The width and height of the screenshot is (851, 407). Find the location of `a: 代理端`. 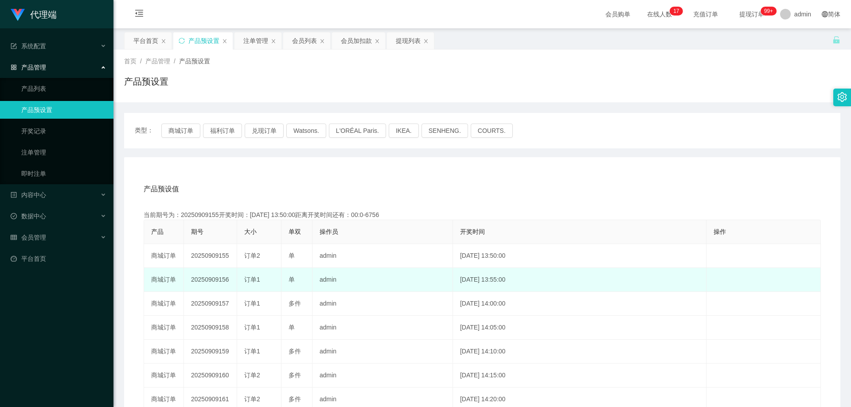

a: 代理端 is located at coordinates (34, 14).